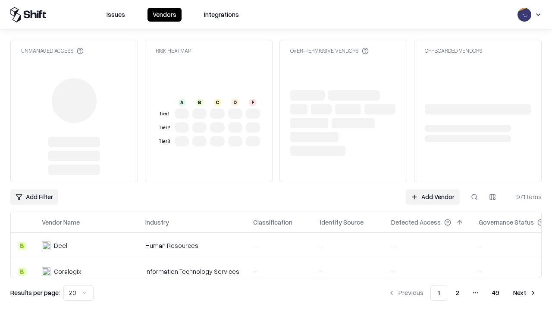  What do you see at coordinates (221, 15) in the screenshot?
I see `button: Integrations` at bounding box center [221, 15].